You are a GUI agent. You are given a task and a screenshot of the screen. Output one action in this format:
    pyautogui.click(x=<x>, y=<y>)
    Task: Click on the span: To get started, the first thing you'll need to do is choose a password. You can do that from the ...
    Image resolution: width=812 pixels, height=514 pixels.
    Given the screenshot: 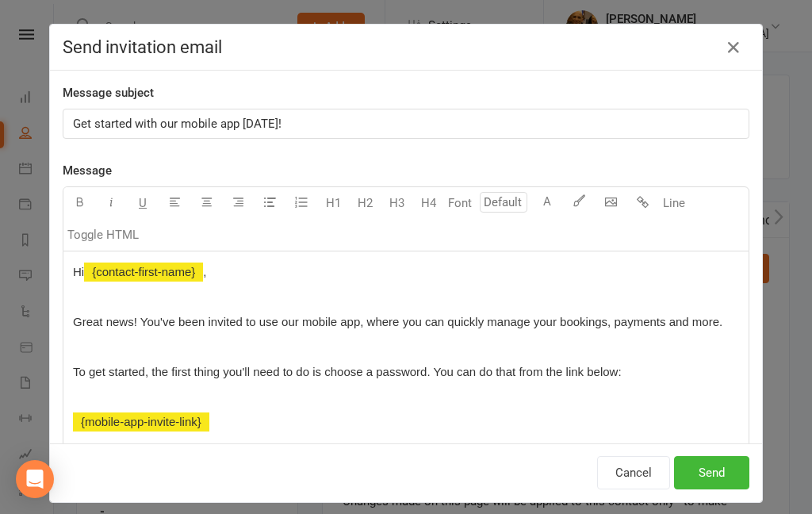 What is the action you would take?
    pyautogui.click(x=348, y=371)
    